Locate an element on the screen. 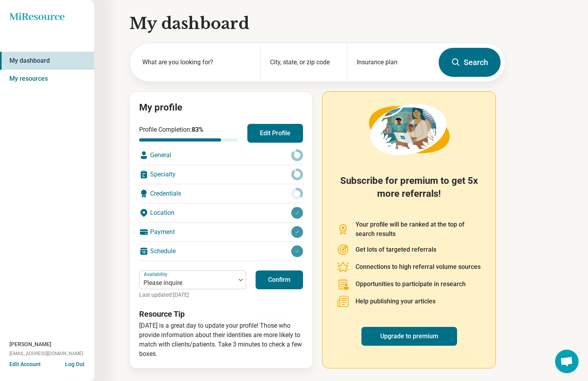 This screenshot has height=381, width=588. button: Edit Profile is located at coordinates (275, 133).